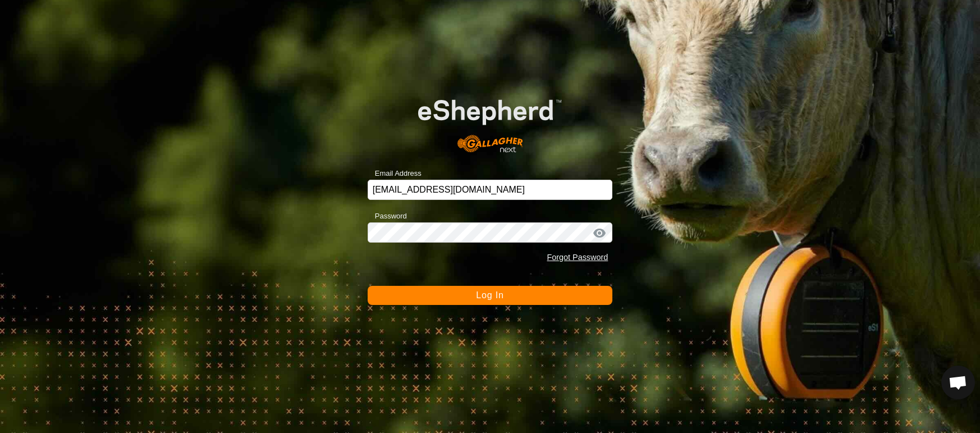 The width and height of the screenshot is (980, 433). Describe the element at coordinates (489, 295) in the screenshot. I see `span: Log In` at that location.